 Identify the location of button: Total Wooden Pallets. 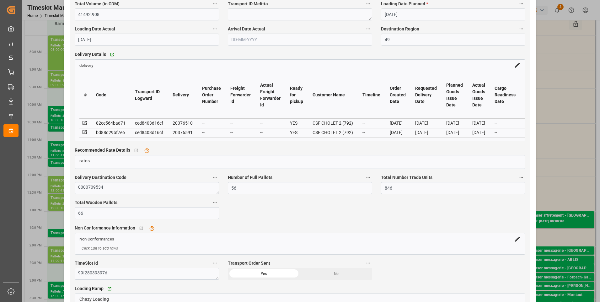
(215, 202).